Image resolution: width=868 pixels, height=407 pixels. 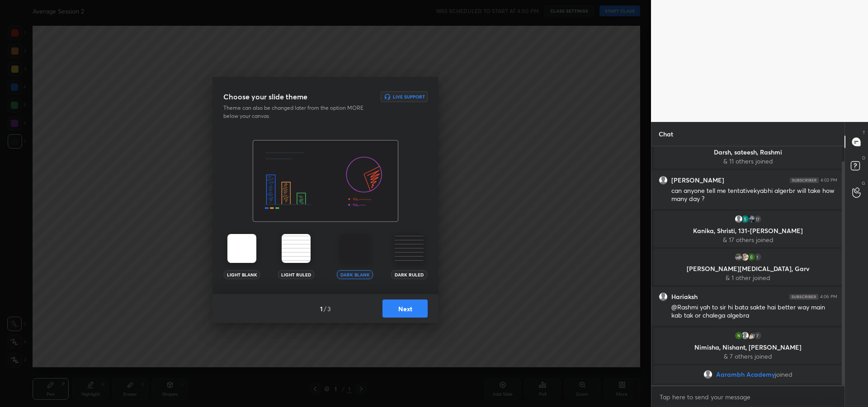 What do you see at coordinates (409, 97) in the screenshot?
I see `h6: Live Support` at bounding box center [409, 97].